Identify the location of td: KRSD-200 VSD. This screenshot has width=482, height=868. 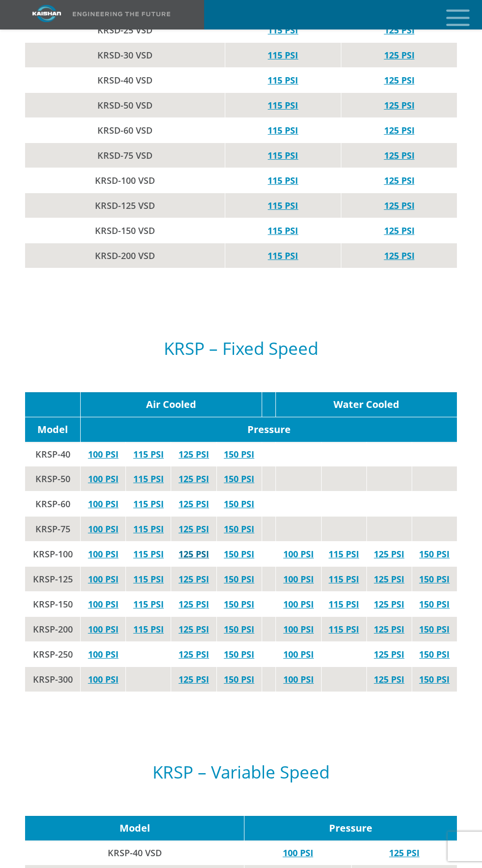
(125, 256).